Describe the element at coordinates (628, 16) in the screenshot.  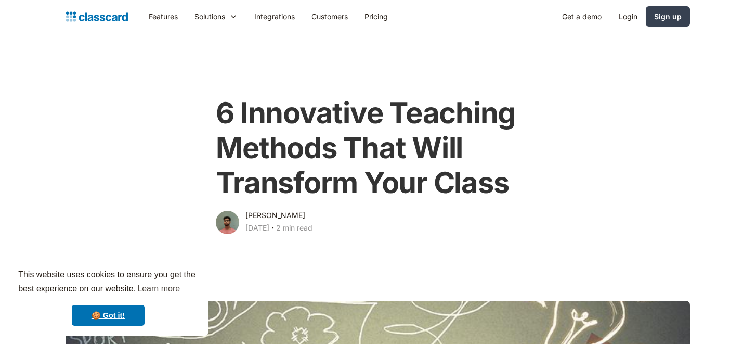
I see `a: Login` at that location.